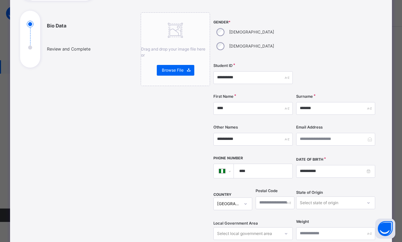  What do you see at coordinates (173, 70) in the screenshot?
I see `span: Browse File` at bounding box center [173, 70].